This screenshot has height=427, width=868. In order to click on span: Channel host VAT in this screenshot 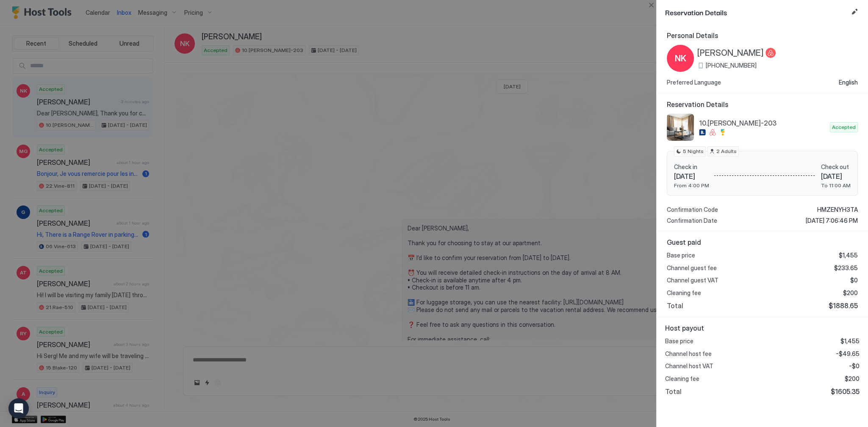, I will do `click(689, 366)`.